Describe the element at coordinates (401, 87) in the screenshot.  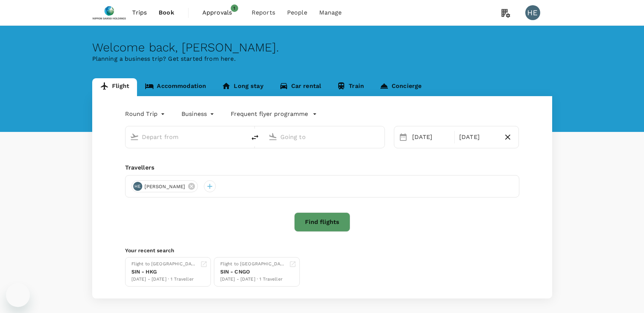
I see `a: Concierge` at that location.